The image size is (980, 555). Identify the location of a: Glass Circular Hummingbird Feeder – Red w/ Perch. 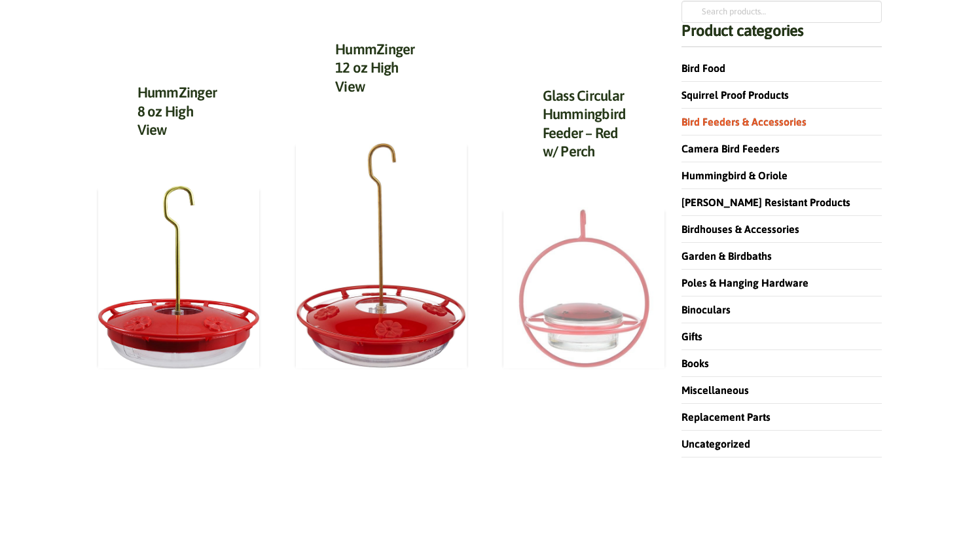
(584, 124).